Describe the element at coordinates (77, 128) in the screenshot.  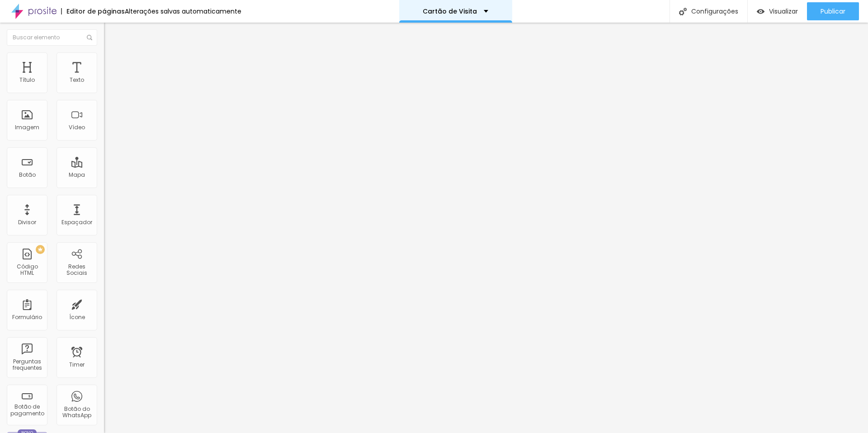
I see `div: Vídeo` at that location.